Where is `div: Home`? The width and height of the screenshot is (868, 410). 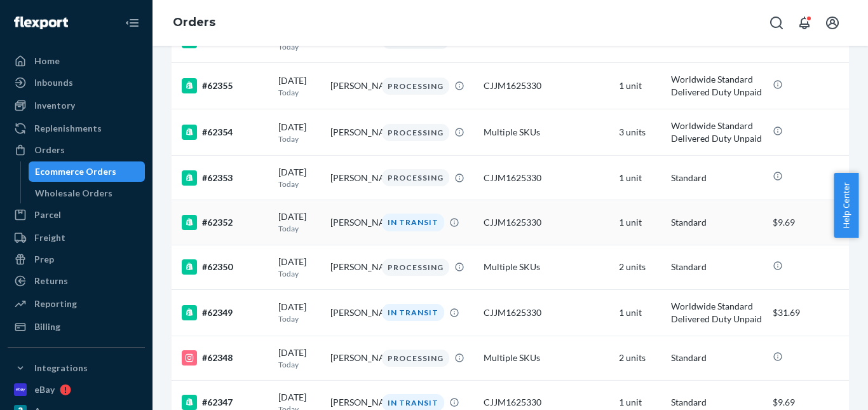
div: Home is located at coordinates (47, 61).